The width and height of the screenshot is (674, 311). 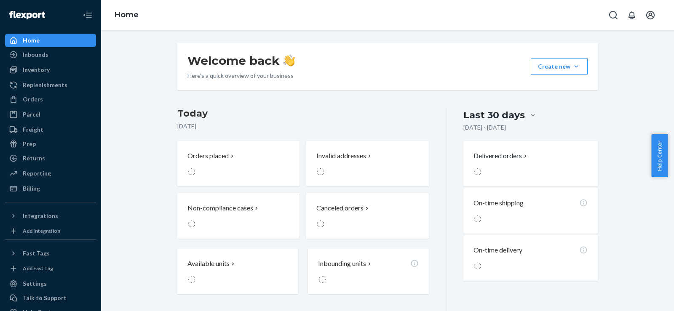 What do you see at coordinates (51, 173) in the screenshot?
I see `a: Reporting` at bounding box center [51, 173].